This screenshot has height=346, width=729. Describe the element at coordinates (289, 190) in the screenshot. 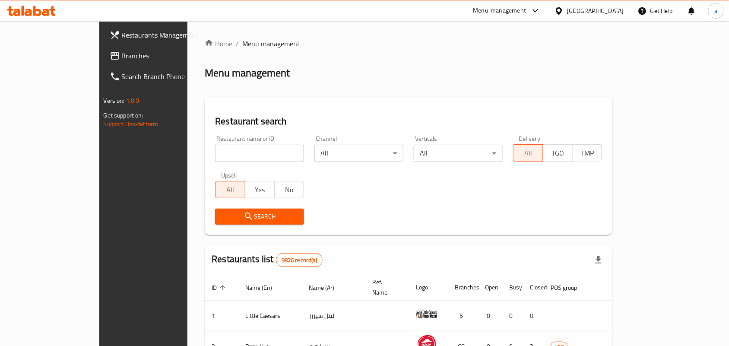

I see `button: No` at that location.